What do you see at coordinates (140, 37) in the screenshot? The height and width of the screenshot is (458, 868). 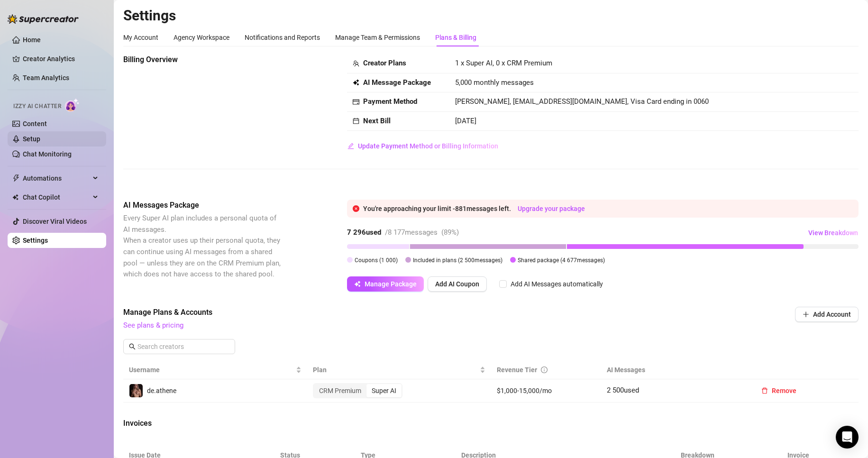 I see `div: My Account` at bounding box center [140, 37].